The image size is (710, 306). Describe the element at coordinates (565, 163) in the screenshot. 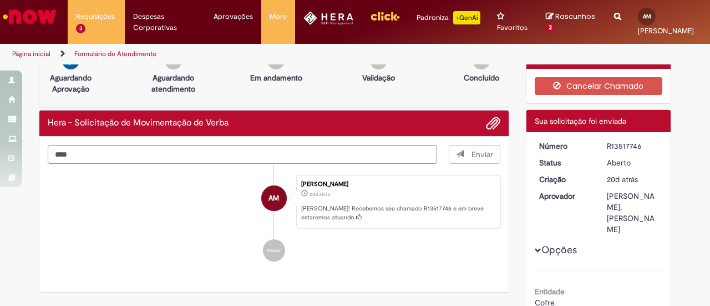

I see `dt: Status` at that location.